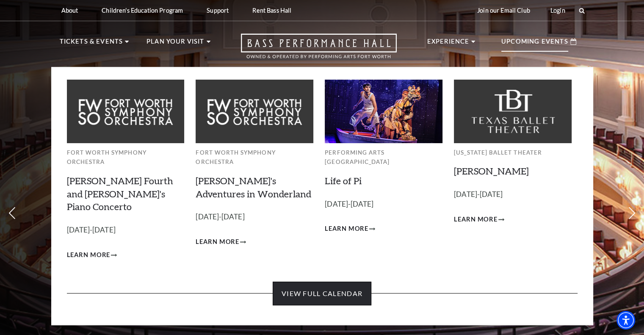  What do you see at coordinates (70, 10) in the screenshot?
I see `p: About` at bounding box center [70, 10].